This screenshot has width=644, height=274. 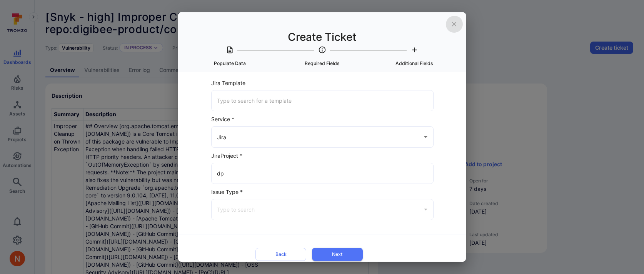 I want to click on input: Type to search for a Issueprojects, so click(x=317, y=173).